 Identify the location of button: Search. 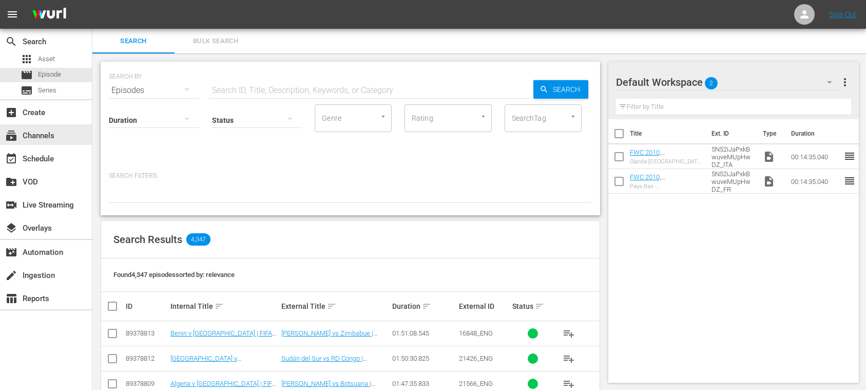
(560, 89).